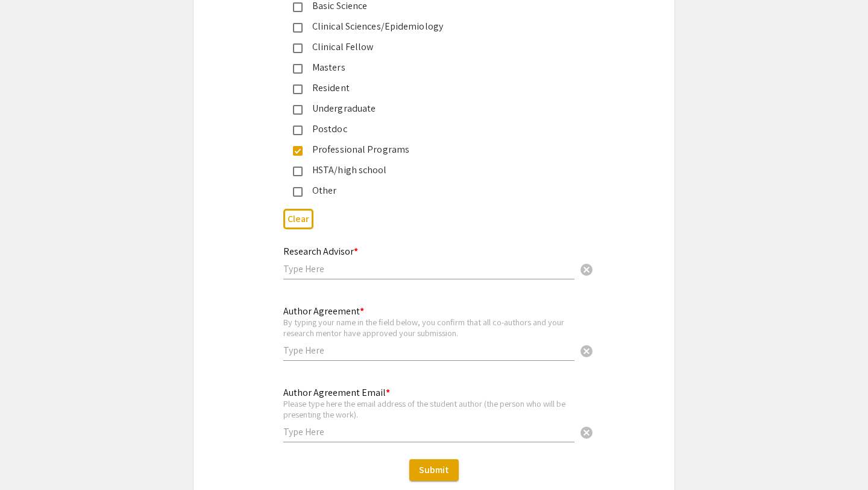  Describe the element at coordinates (434, 469) in the screenshot. I see `span: Submit` at that location.